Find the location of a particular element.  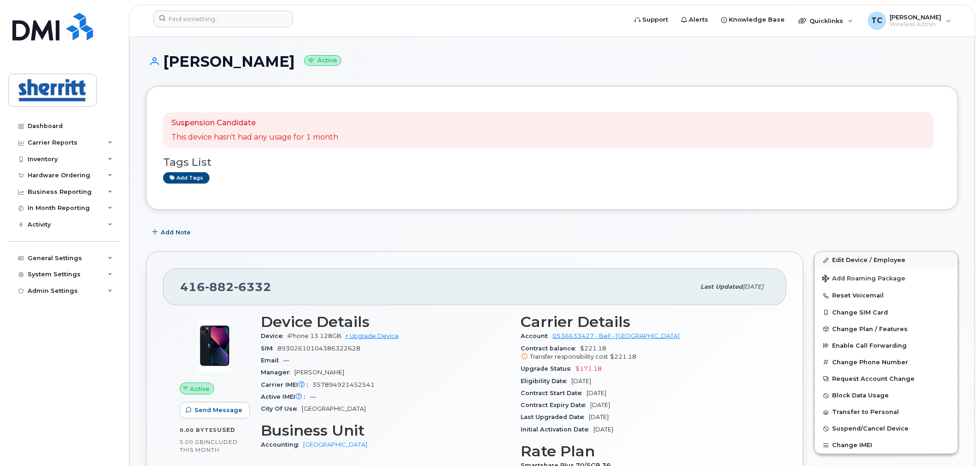

button: Reset Voicemail is located at coordinates (887, 296).